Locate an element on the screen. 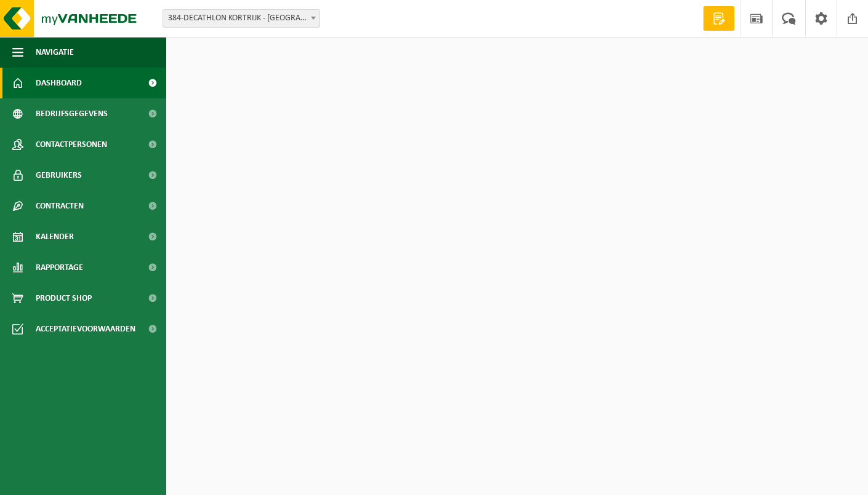 The width and height of the screenshot is (868, 495). span: Acceptatievoorwaarden is located at coordinates (86, 329).